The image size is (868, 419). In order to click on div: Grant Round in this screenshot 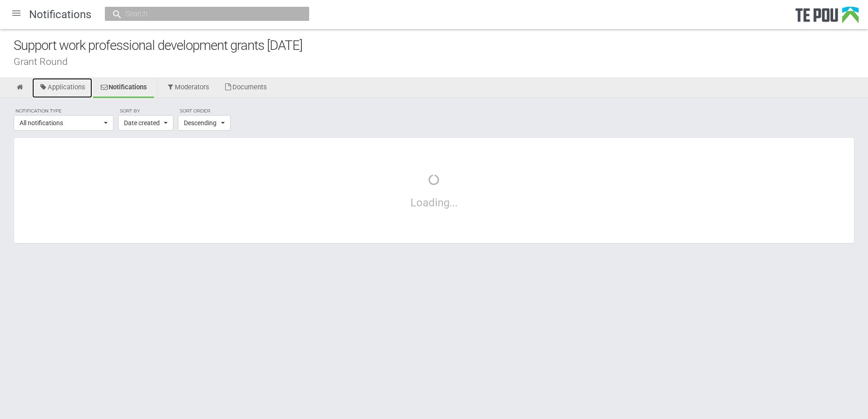, I will do `click(441, 61)`.